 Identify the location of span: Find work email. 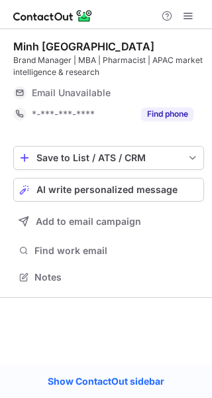
(117, 251).